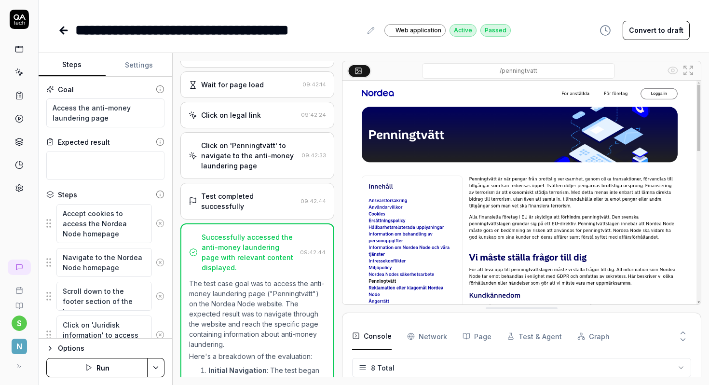  What do you see at coordinates (19, 323) in the screenshot?
I see `button: s` at bounding box center [19, 323].